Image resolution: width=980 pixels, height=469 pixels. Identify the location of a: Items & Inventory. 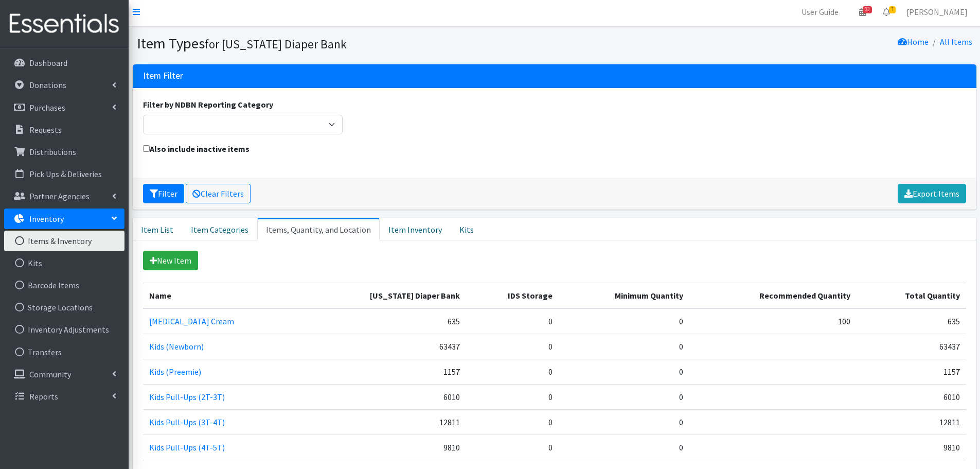
(64, 241).